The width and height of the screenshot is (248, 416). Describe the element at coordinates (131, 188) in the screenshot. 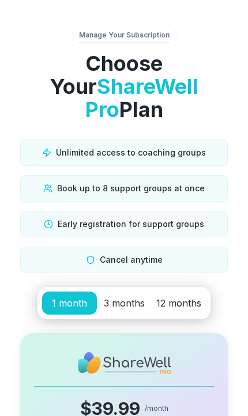

I see `span: Book up to 8 support groups at once` at that location.